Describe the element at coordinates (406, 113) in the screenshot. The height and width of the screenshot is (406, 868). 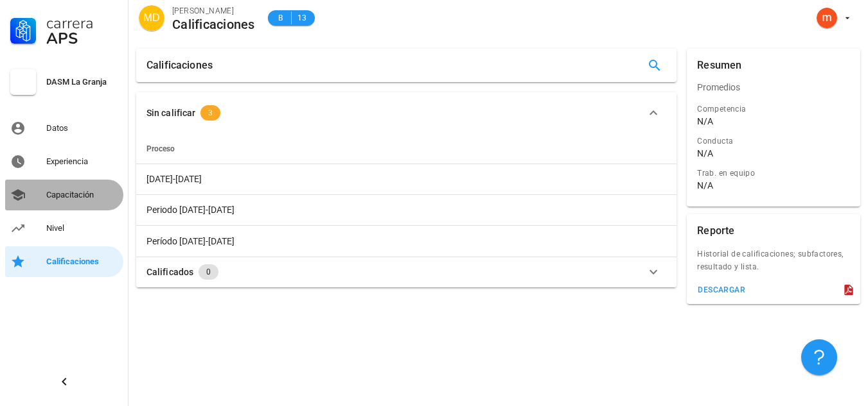
I see `button: Sin calificar 3` at that location.